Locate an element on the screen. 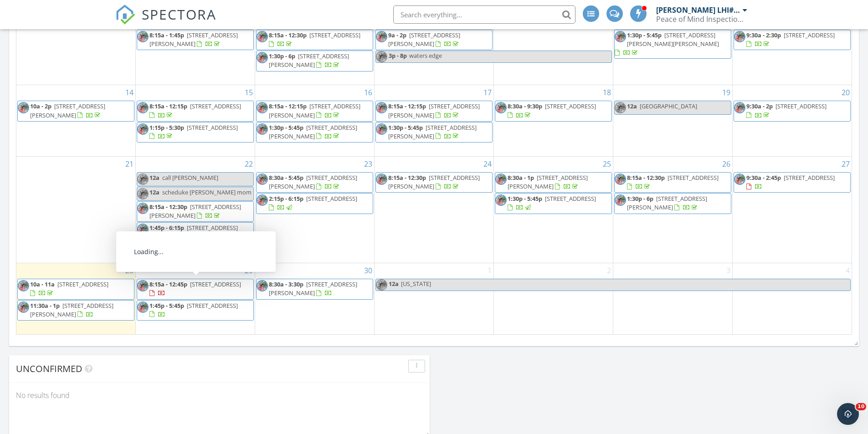 The image size is (868, 434). td: Go to September 10, 2025 is located at coordinates (434, 49).